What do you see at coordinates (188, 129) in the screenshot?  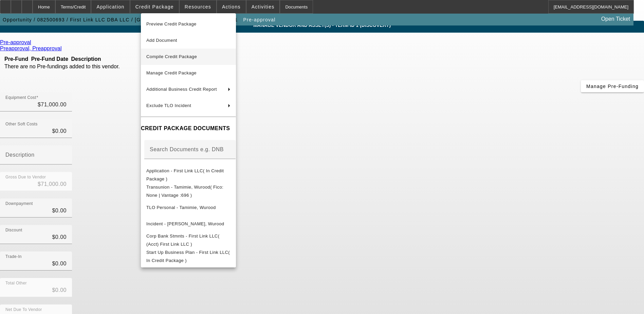 I see `h4: CREDIT PACKAGE DOCUMENTS` at bounding box center [188, 129].